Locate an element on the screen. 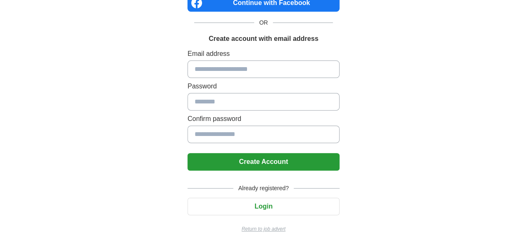  a: Return to job advert is located at coordinates (263, 229).